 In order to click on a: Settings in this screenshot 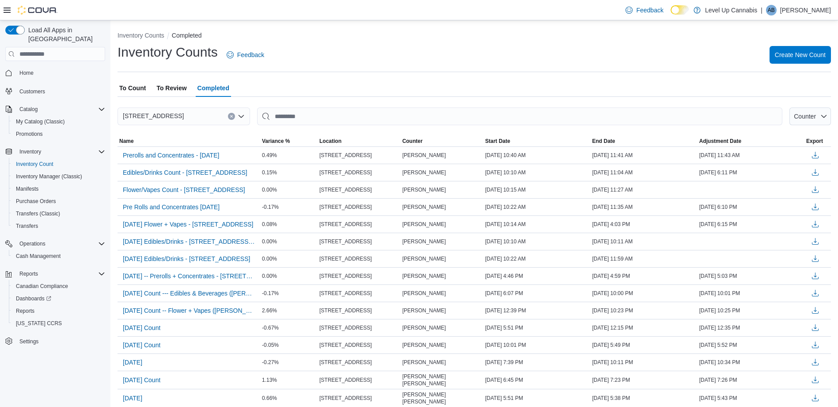, I will do `click(29, 341)`.